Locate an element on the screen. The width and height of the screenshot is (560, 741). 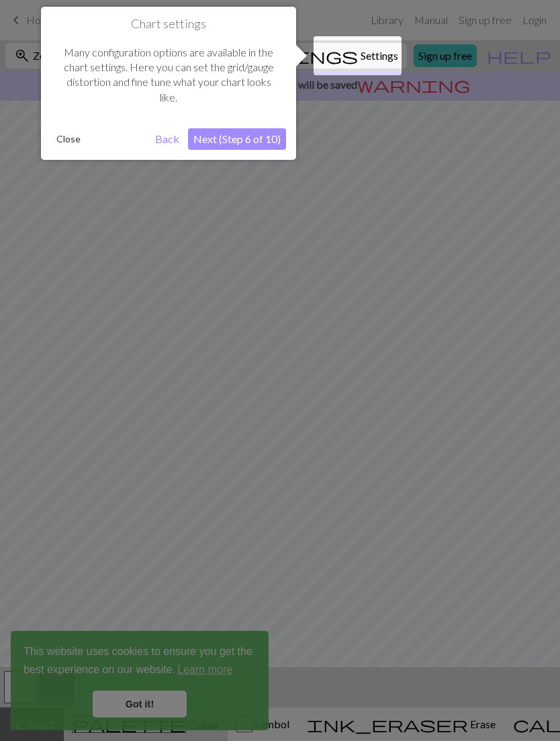
button: Next (Step 6 of 10) is located at coordinates (237, 139).